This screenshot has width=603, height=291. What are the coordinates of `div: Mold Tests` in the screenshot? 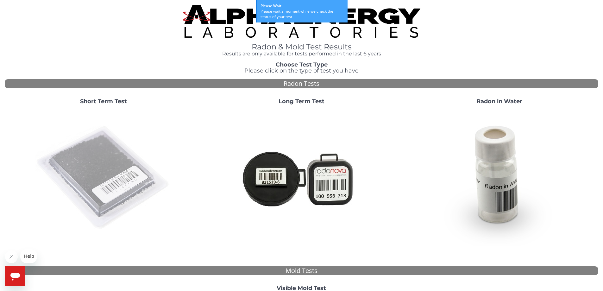 It's located at (301, 271).